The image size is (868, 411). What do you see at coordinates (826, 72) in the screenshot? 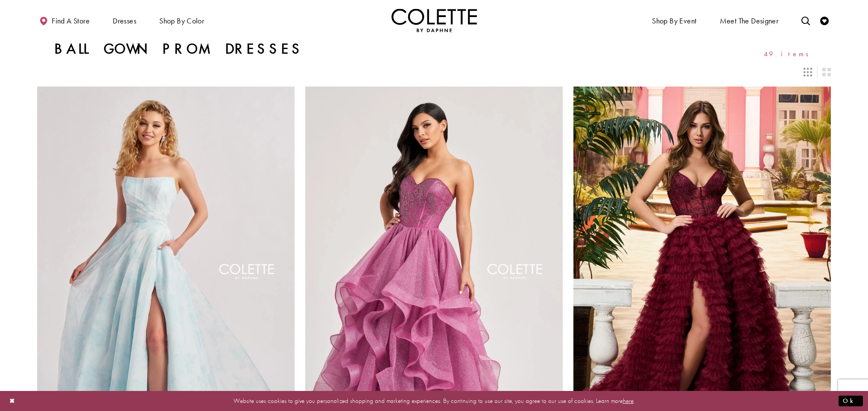
I see `span: Switch layout to 2 columns` at bounding box center [826, 72].